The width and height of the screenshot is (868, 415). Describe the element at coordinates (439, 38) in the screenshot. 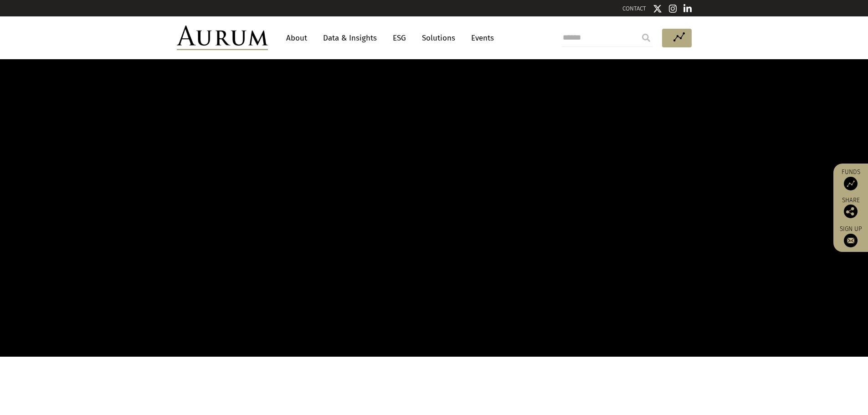

I see `a: Solutions` at that location.